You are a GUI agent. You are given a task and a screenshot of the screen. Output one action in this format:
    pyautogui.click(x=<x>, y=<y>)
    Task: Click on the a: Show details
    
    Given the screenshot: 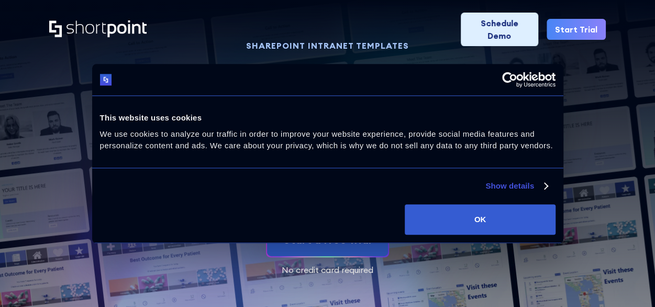 What is the action you would take?
    pyautogui.click(x=516, y=186)
    